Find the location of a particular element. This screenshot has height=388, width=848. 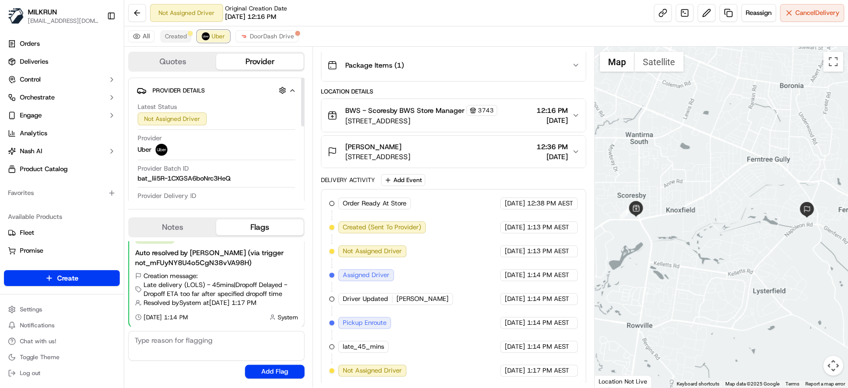

span: Analytics is located at coordinates (33, 133).